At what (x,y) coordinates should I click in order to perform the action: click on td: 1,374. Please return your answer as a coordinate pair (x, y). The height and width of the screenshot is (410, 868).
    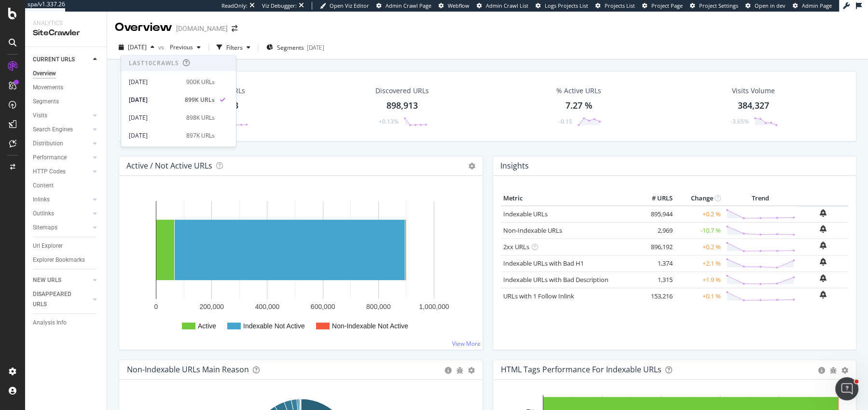
    Looking at the image, I should click on (656, 263).